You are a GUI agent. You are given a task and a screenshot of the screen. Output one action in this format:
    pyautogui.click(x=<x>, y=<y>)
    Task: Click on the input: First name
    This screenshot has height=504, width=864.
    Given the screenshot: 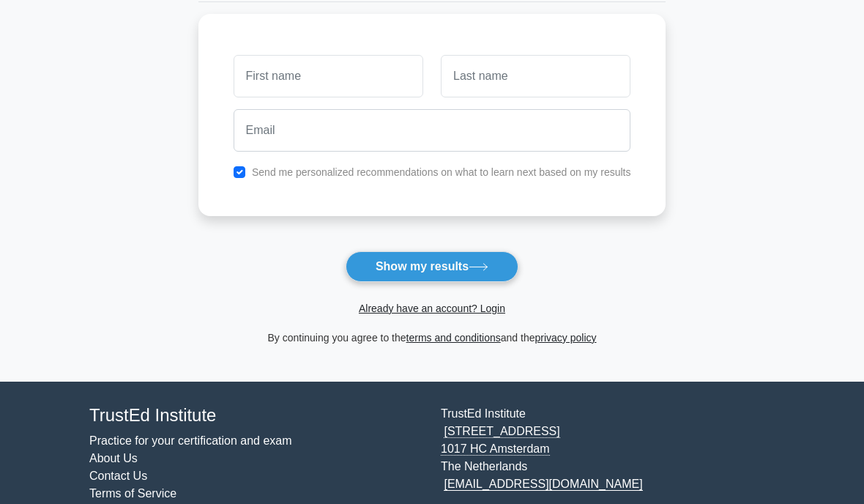 What is the action you would take?
    pyautogui.click(x=328, y=77)
    